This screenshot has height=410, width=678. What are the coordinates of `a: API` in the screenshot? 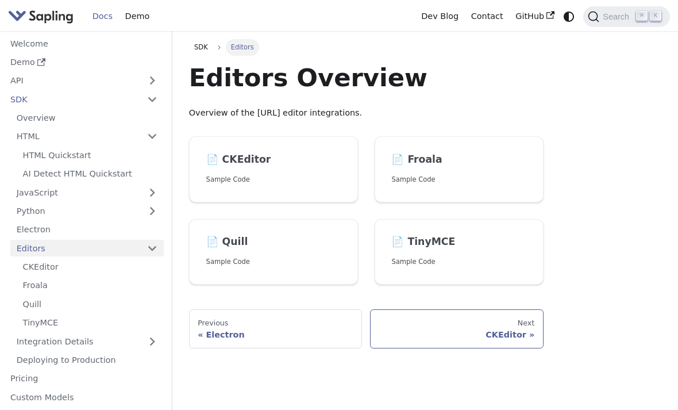 It's located at (72, 80).